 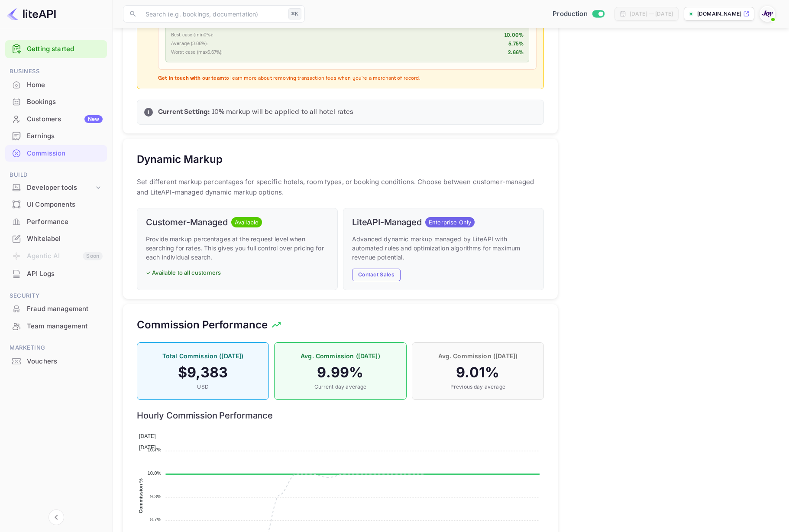 I want to click on p: Provide markup percentages at the request level when searching for rates. This gives you full con..., so click(x=237, y=248).